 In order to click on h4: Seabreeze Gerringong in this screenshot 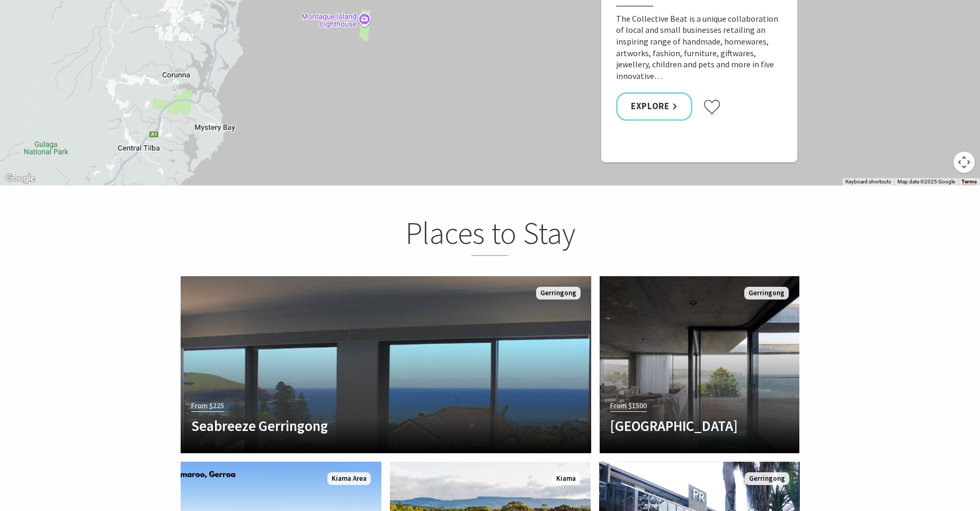, I will do `click(355, 426)`.